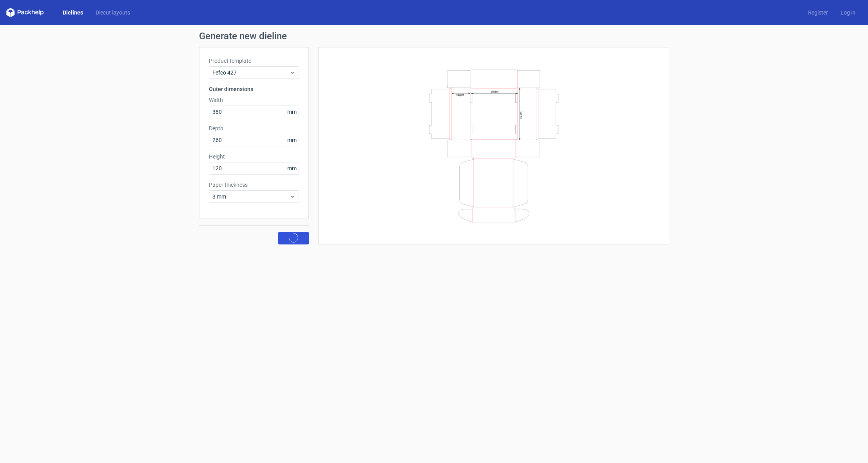 The height and width of the screenshot is (463, 868). Describe the element at coordinates (251, 72) in the screenshot. I see `span: Fefco 427` at that location.